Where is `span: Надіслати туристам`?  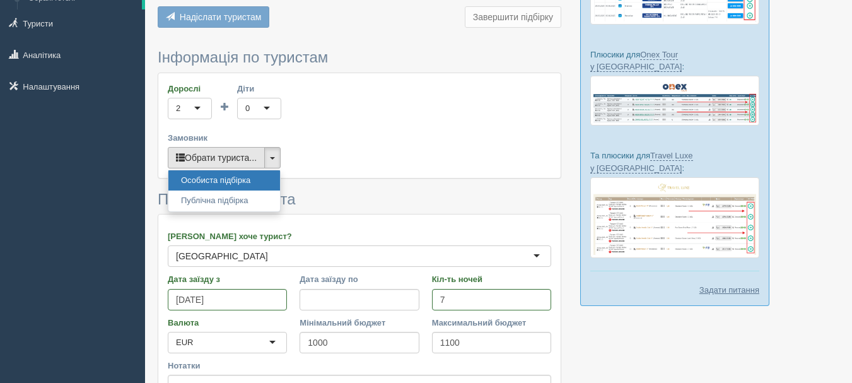
span: Надіслати туристам is located at coordinates (221, 17).